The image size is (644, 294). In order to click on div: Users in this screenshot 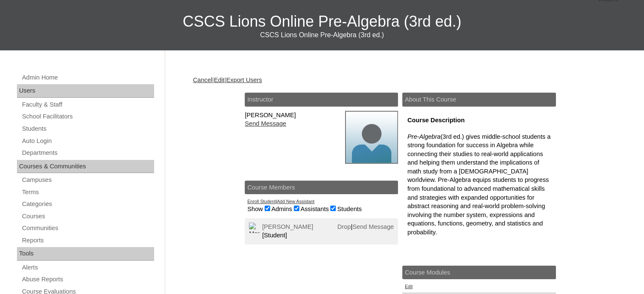, I will do `click(86, 91)`.